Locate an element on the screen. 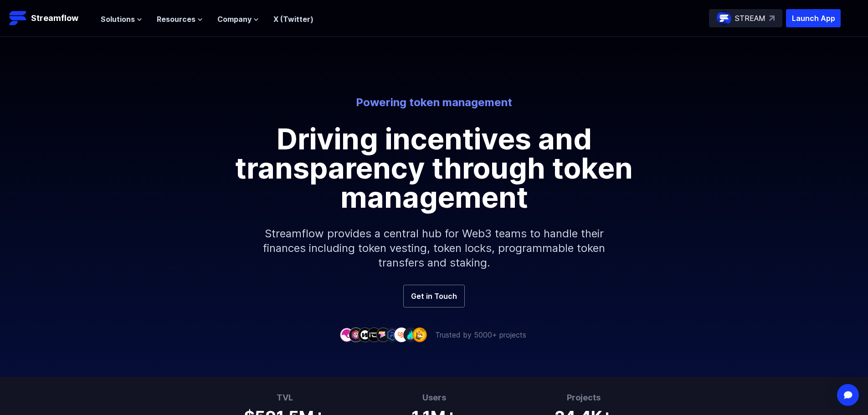 The height and width of the screenshot is (415, 868). img: company-4 is located at coordinates (374, 334).